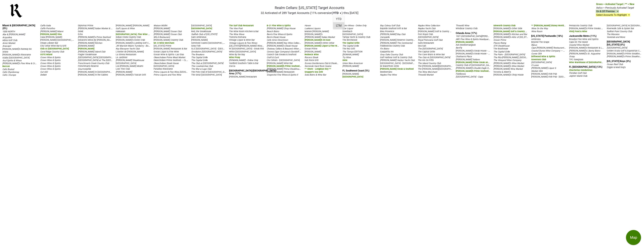  Describe the element at coordinates (164, 43) in the screenshot. I see `span: Mr. D Wine Merchant` at that location.